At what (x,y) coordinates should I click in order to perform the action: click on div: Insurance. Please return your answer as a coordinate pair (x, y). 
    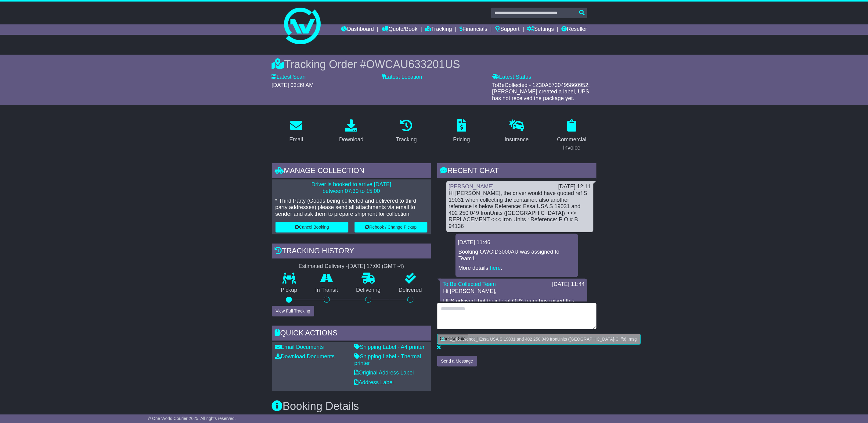
    Looking at the image, I should click on (516, 140).